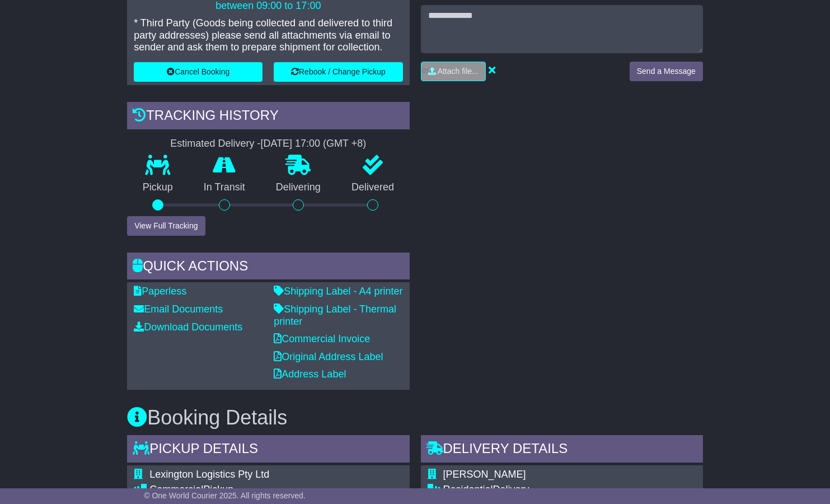 This screenshot has height=504, width=830. I want to click on span: © One World Courier 2025. All rights reserved., so click(225, 496).